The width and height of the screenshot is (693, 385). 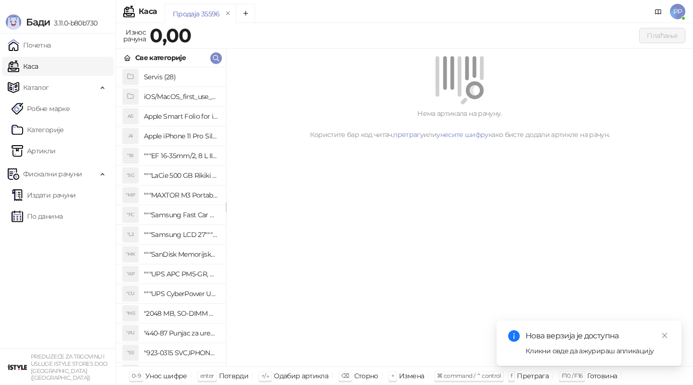 I want to click on div: Претрага, so click(x=533, y=376).